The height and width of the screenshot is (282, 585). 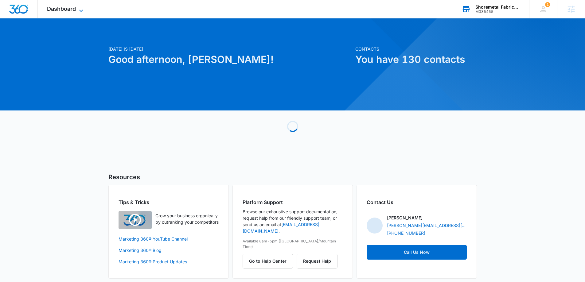 What do you see at coordinates (417, 202) in the screenshot?
I see `h2: Contact Us` at bounding box center [417, 202].